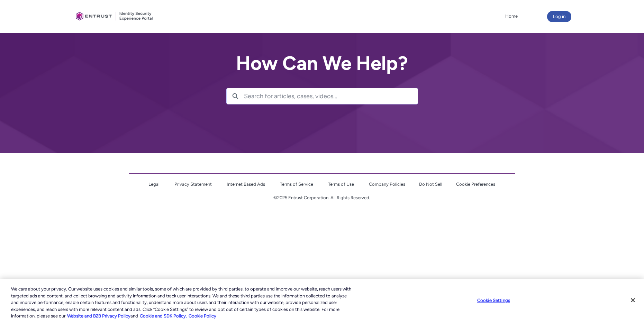  I want to click on a: Privacy Statement, so click(193, 184).